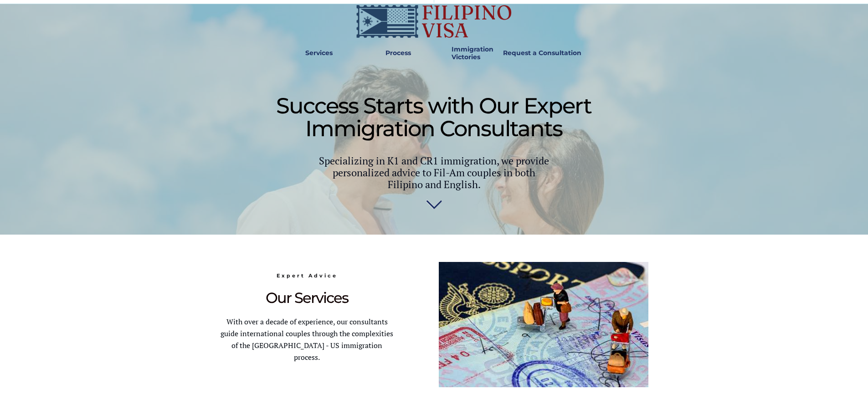  What do you see at coordinates (463, 53) in the screenshot?
I see `a: Immigration Victories` at bounding box center [463, 53].